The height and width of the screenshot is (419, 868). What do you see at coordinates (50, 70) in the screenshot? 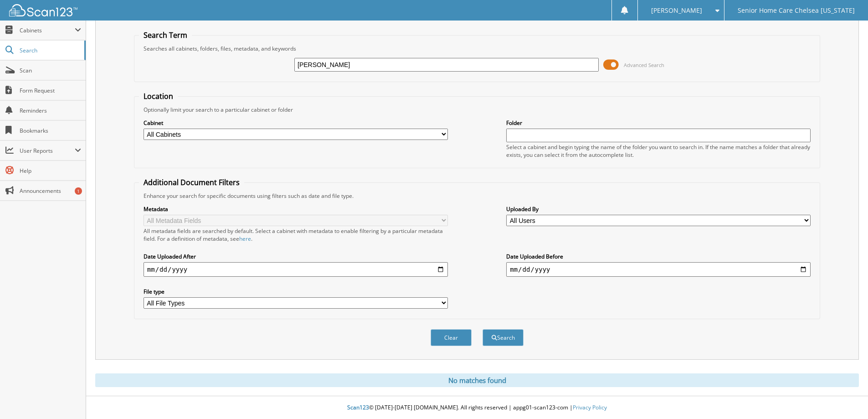
I see `span: Scan` at bounding box center [50, 70].